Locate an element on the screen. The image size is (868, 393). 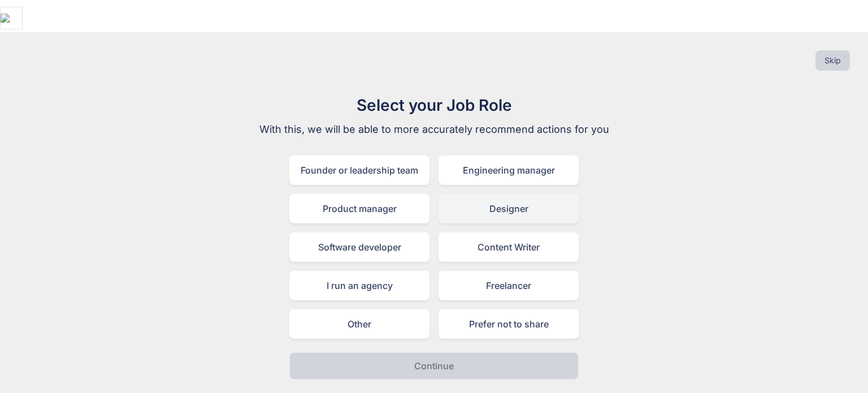
p: Continue is located at coordinates (434, 366).